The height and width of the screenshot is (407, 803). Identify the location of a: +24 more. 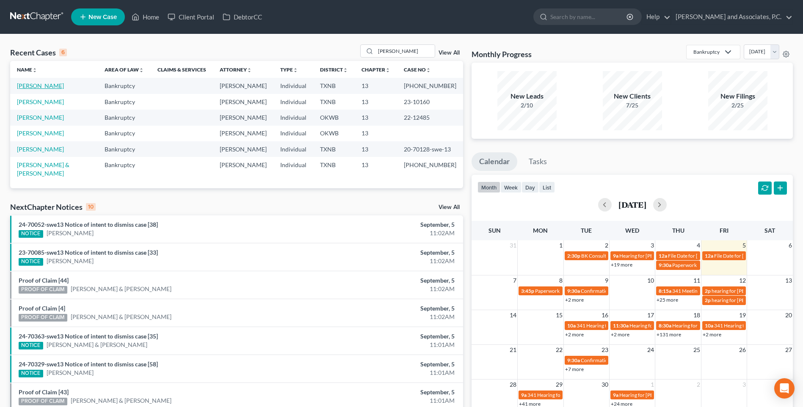
(621, 404).